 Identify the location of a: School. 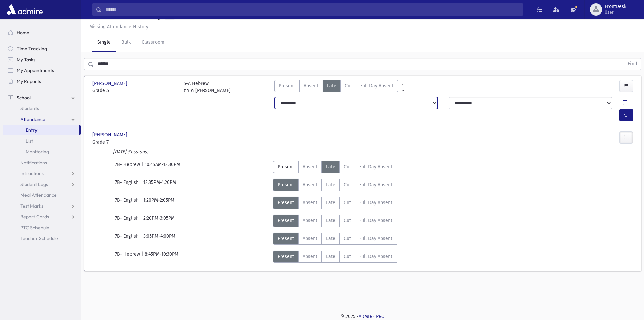
(41, 98).